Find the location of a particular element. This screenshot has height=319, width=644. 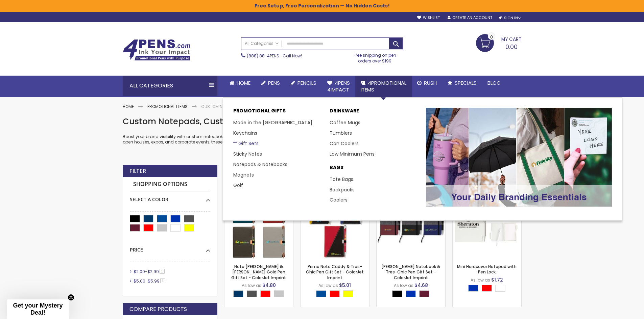

img: Promotional-Pens is located at coordinates (519, 157).